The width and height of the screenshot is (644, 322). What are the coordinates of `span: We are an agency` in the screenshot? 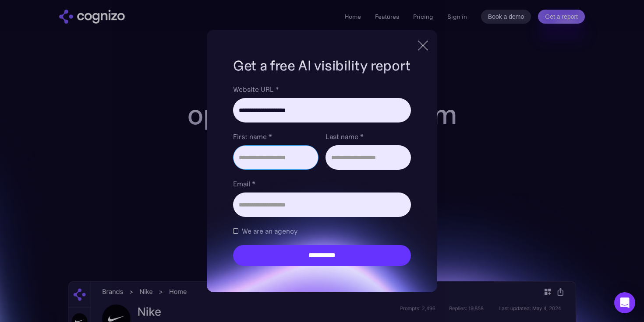 It's located at (269, 231).